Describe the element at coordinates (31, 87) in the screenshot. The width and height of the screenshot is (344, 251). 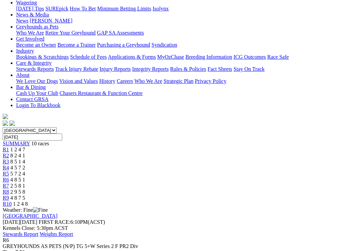
I see `a: Bar & Dining` at that location.